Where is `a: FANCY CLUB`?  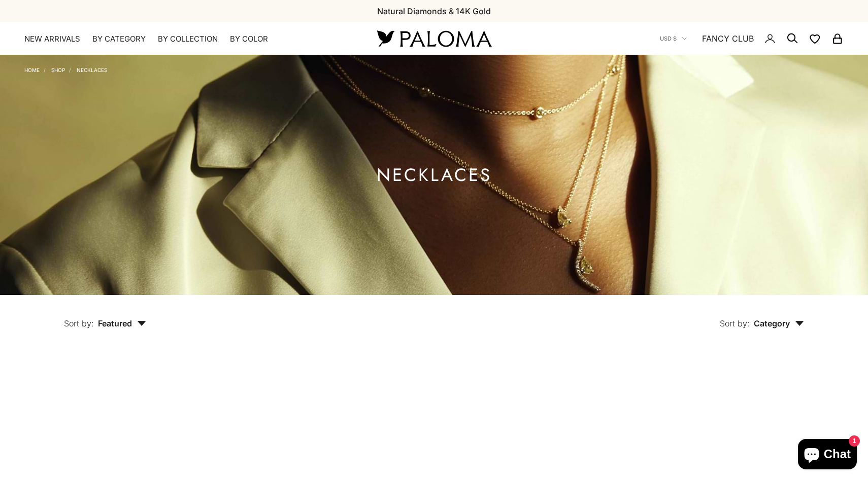
a: FANCY CLUB is located at coordinates (728, 38).